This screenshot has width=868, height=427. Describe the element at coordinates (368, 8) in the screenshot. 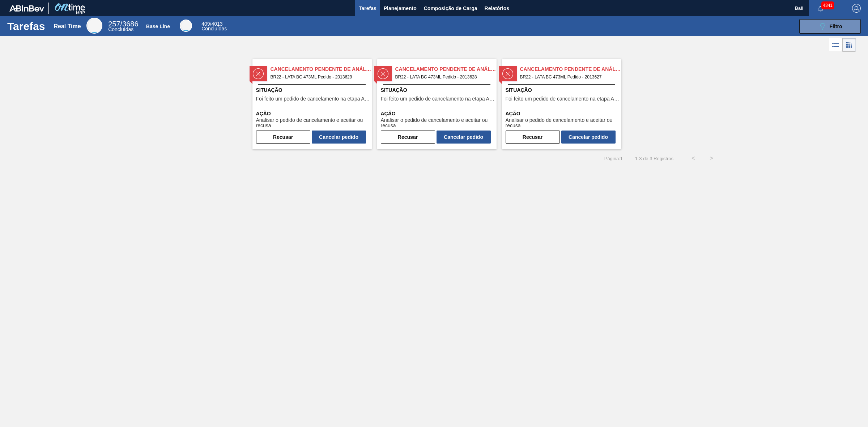

I see `span: Tarefas` at that location.